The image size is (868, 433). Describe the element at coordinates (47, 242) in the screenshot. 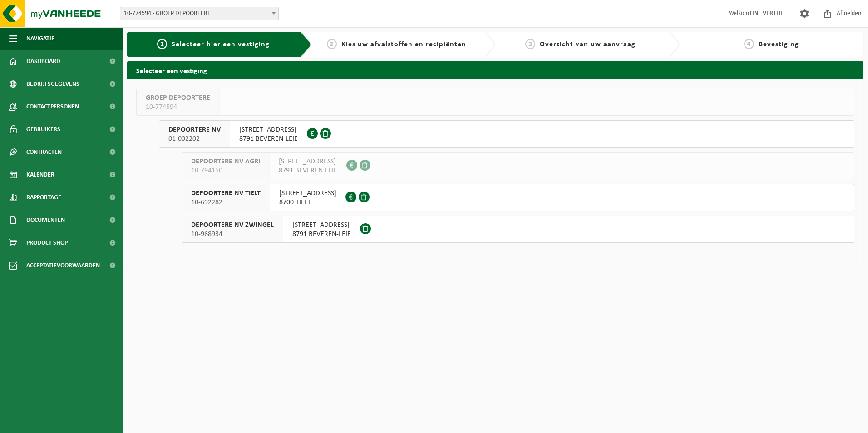

I see `span: Product Shop` at that location.